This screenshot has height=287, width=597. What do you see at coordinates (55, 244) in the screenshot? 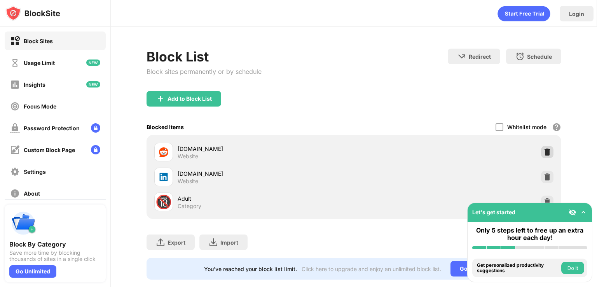
I see `div: Block By Category` at bounding box center [55, 244].